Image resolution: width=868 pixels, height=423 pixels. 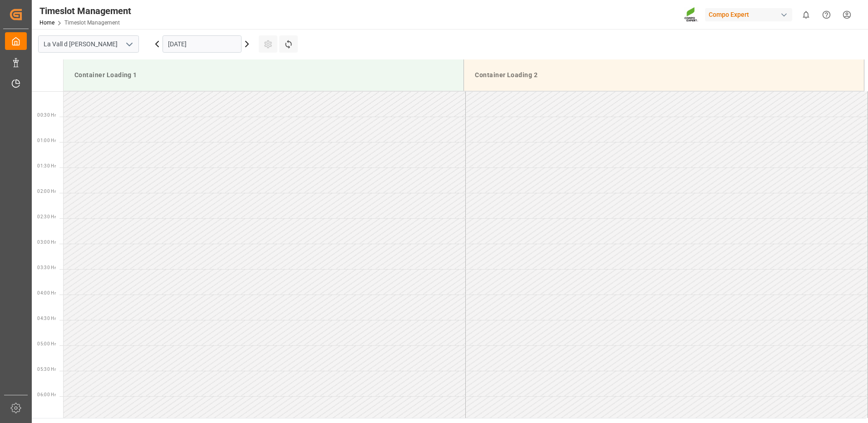 What do you see at coordinates (46, 344) in the screenshot?
I see `span: 05:00 Hr` at bounding box center [46, 344].